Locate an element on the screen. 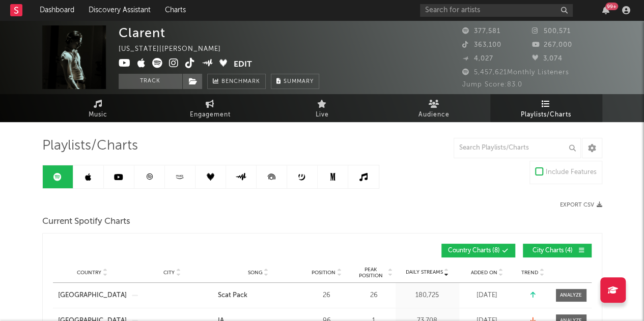 This screenshot has height=321, width=644. span: Engagement is located at coordinates (210, 115).